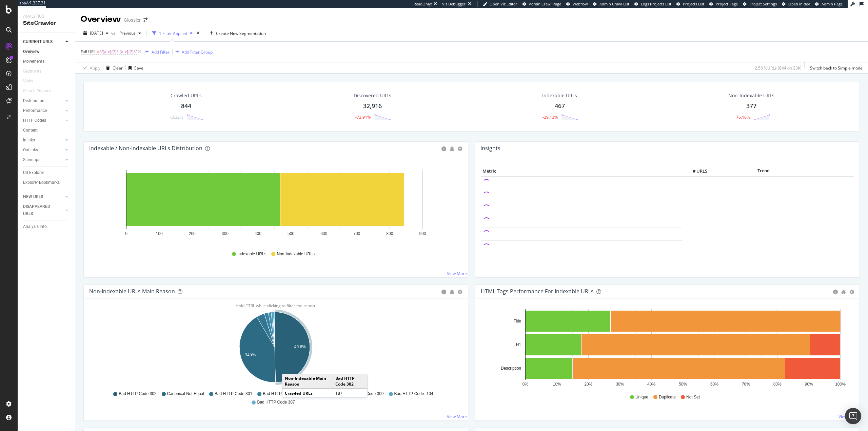 Image resolution: width=868 pixels, height=431 pixels. What do you see at coordinates (455, 4) in the screenshot?
I see `div: Viz Debugger:` at bounding box center [455, 4].